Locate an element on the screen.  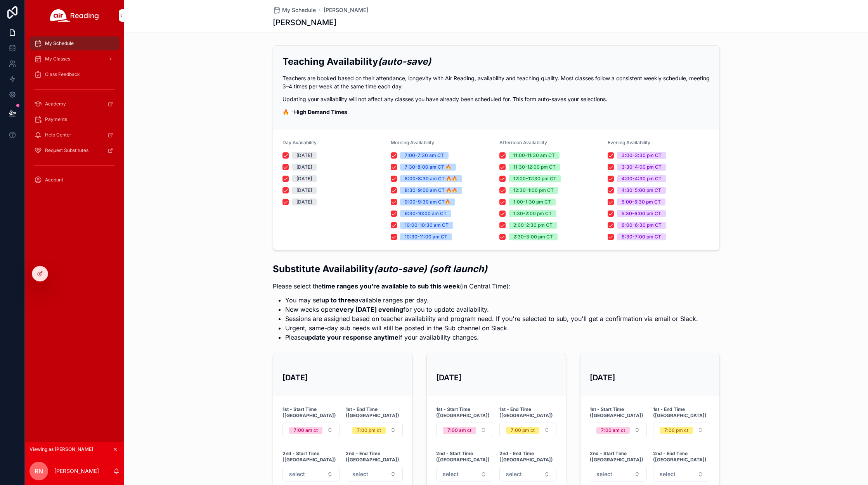
div: 8:00-8:30 am CT 🔥🔥 is located at coordinates (431, 179).